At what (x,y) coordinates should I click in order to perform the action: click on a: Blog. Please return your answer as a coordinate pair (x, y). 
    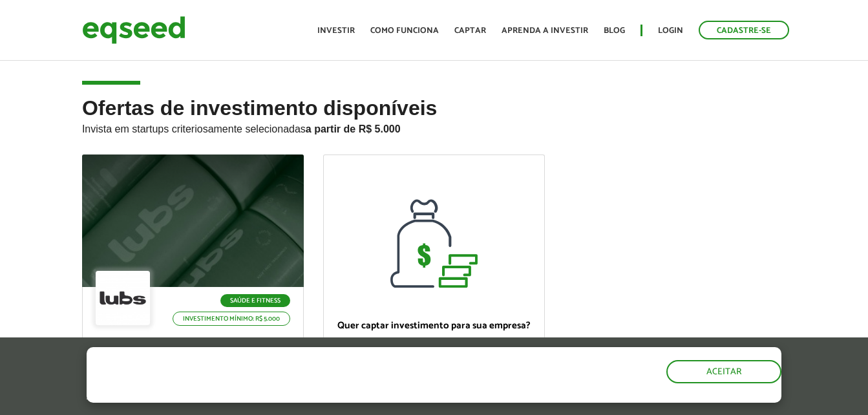
    Looking at the image, I should click on (614, 30).